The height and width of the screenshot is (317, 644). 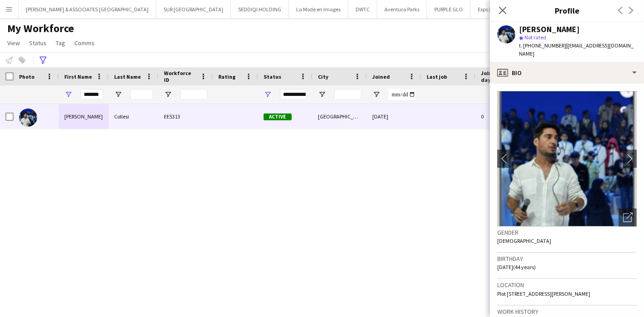 What do you see at coordinates (449, 9) in the screenshot?
I see `button: PURPLE GLO` at bounding box center [449, 9].